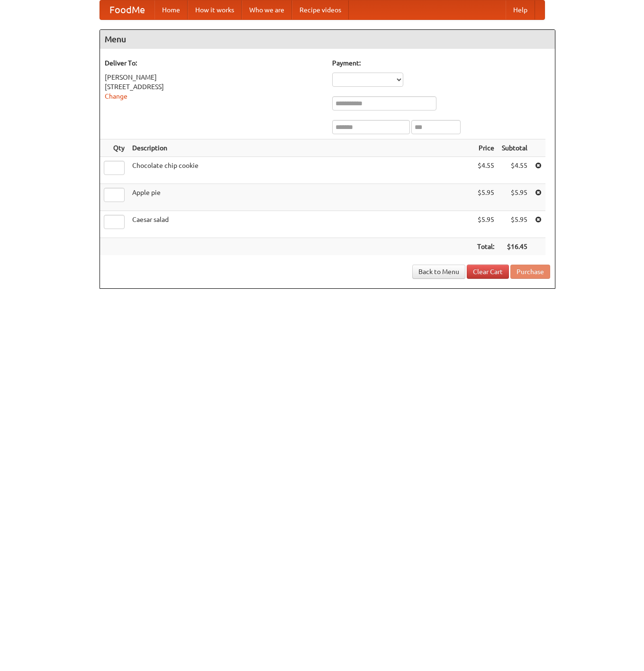  I want to click on a: Clear Cart, so click(488, 272).